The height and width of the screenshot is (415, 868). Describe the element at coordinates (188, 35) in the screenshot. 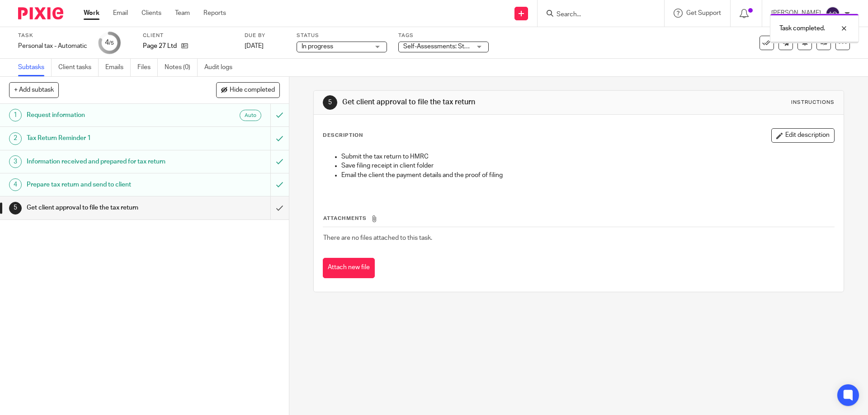

I see `label: Client` at that location.